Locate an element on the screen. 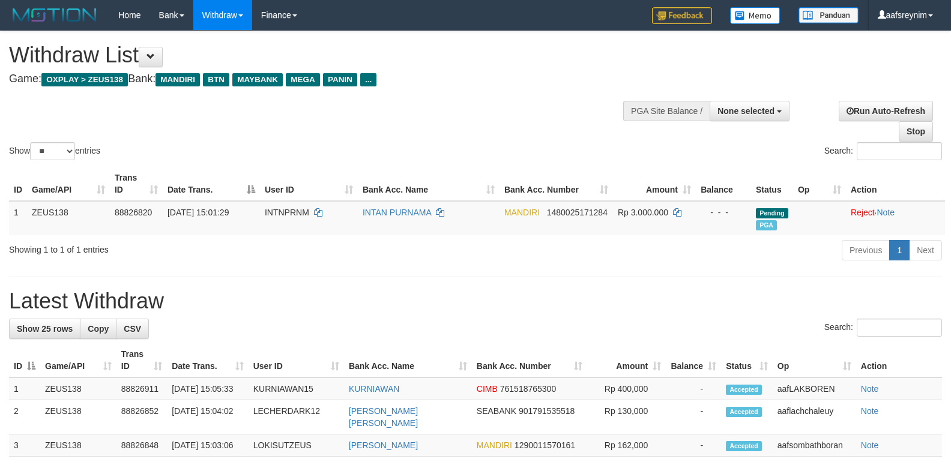 The width and height of the screenshot is (951, 459). a: KURNIAWAN is located at coordinates (374, 389).